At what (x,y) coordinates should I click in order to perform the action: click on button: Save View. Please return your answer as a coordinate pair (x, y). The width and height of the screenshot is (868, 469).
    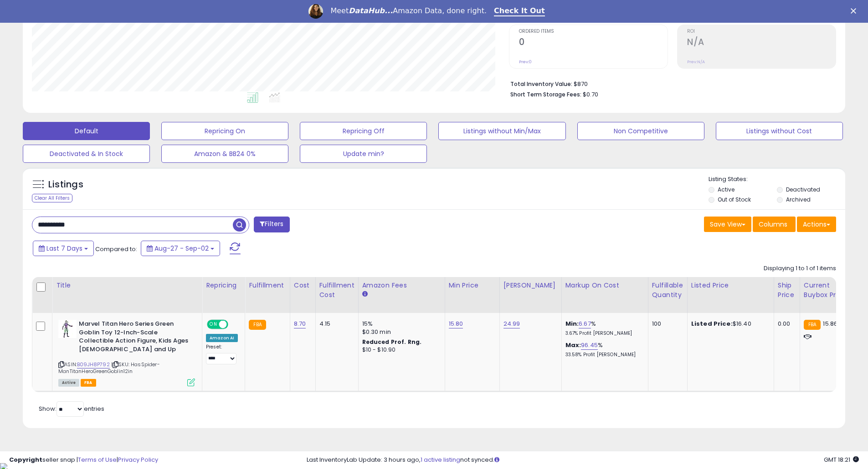
    Looking at the image, I should click on (728, 224).